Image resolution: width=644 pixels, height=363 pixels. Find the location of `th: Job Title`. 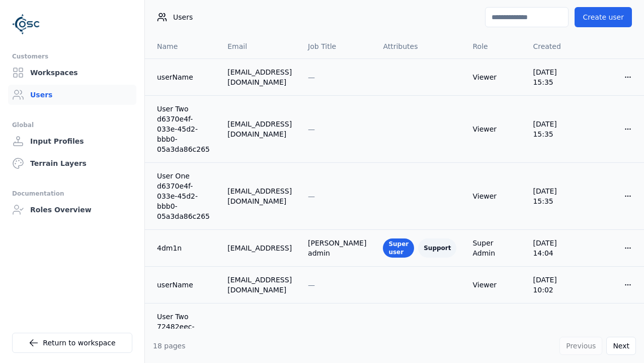

th: Job Title is located at coordinates (337, 46).